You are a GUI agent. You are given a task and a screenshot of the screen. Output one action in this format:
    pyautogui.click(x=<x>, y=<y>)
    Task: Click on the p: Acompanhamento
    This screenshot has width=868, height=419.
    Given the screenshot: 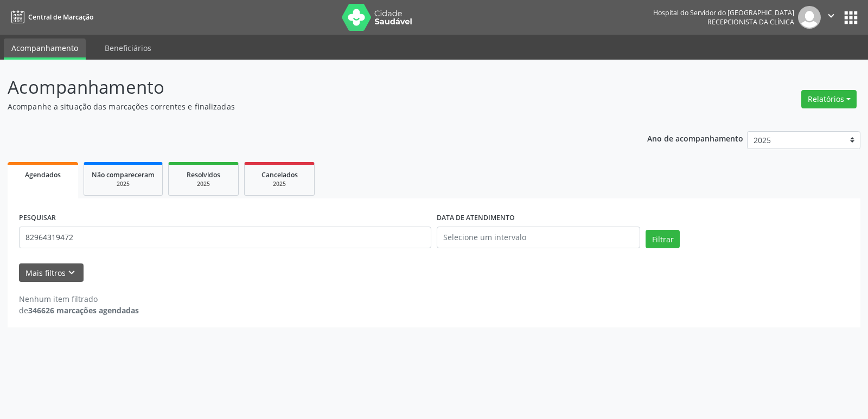 What is the action you would take?
    pyautogui.click(x=306, y=87)
    